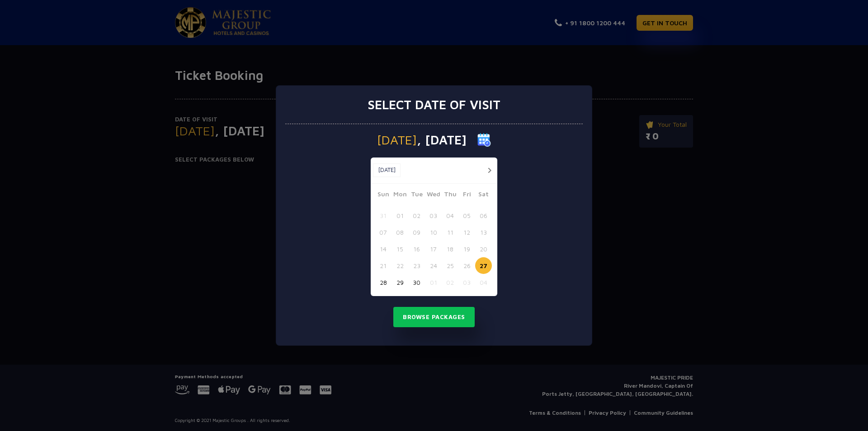 The width and height of the screenshot is (868, 431). What do you see at coordinates (466, 215) in the screenshot?
I see `button: 05` at bounding box center [466, 215].